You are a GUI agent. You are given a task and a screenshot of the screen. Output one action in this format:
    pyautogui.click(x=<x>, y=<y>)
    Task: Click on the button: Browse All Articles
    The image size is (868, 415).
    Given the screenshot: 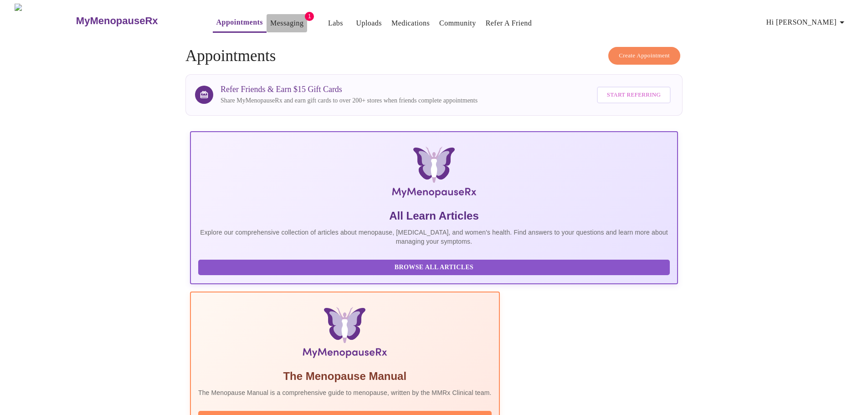 What is the action you would take?
    pyautogui.click(x=434, y=267)
    